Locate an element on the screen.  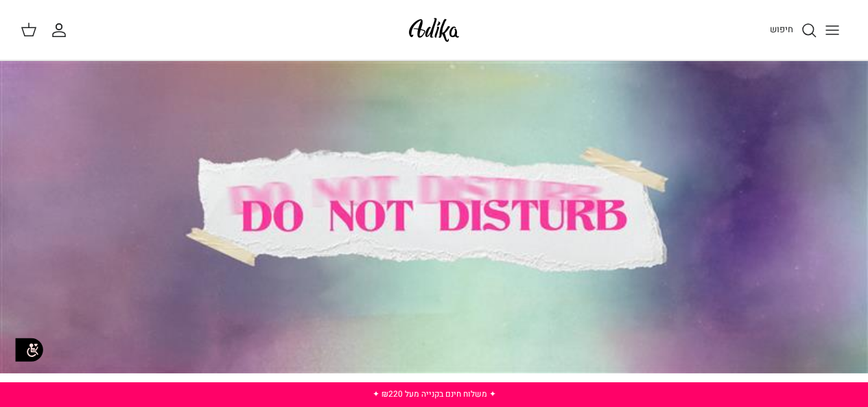
img: Adika IL is located at coordinates (434, 30).